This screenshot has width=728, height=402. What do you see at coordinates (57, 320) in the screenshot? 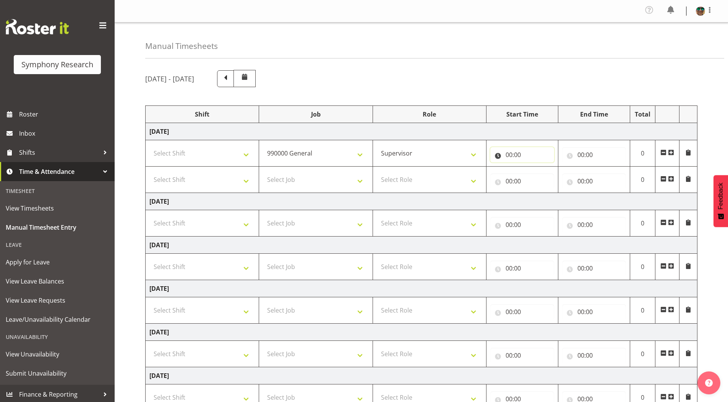
I see `span: Leave/Unavailability Calendar` at bounding box center [57, 320].